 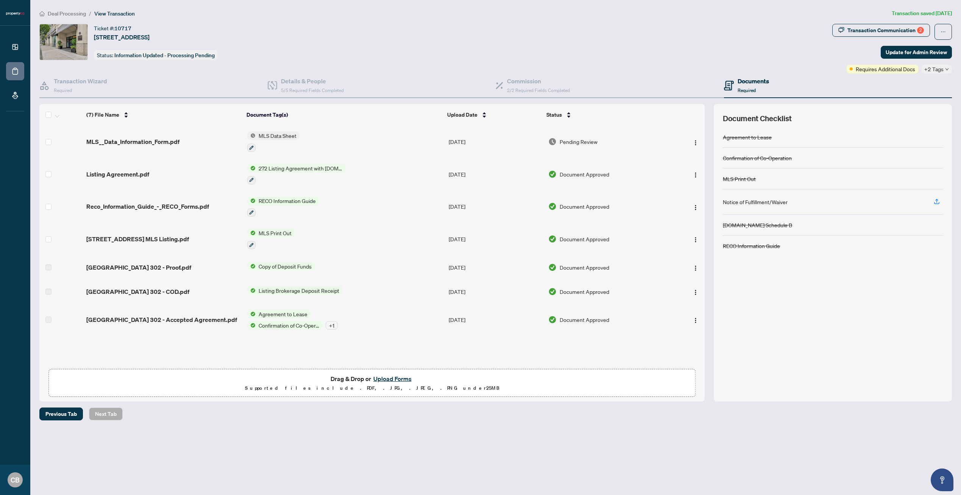 I want to click on span: Update for Admin Review, so click(x=917, y=52).